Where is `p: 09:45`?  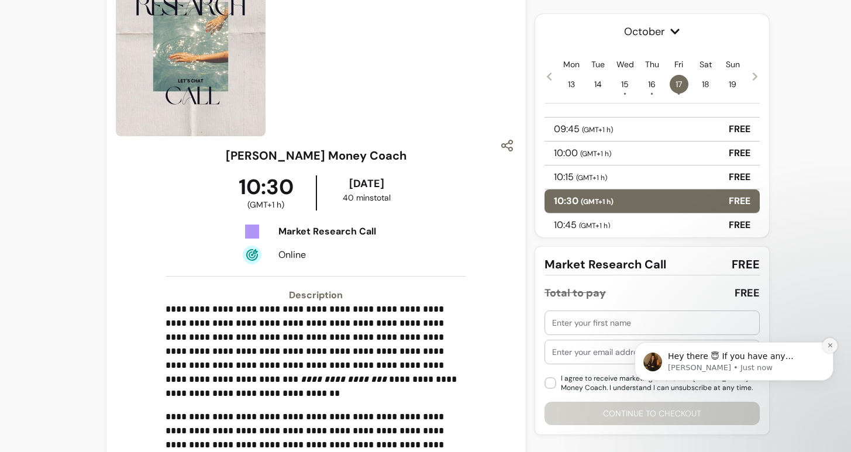 p: 09:45 is located at coordinates (583, 129).